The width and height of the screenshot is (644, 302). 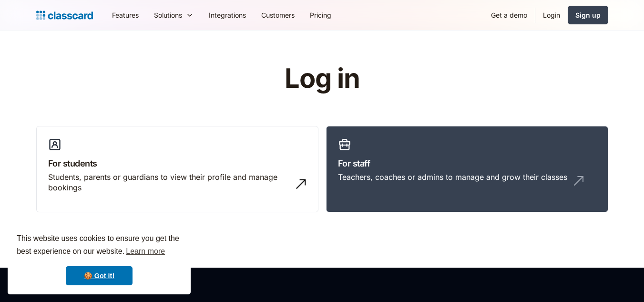 I want to click on a: Pricing, so click(x=321, y=14).